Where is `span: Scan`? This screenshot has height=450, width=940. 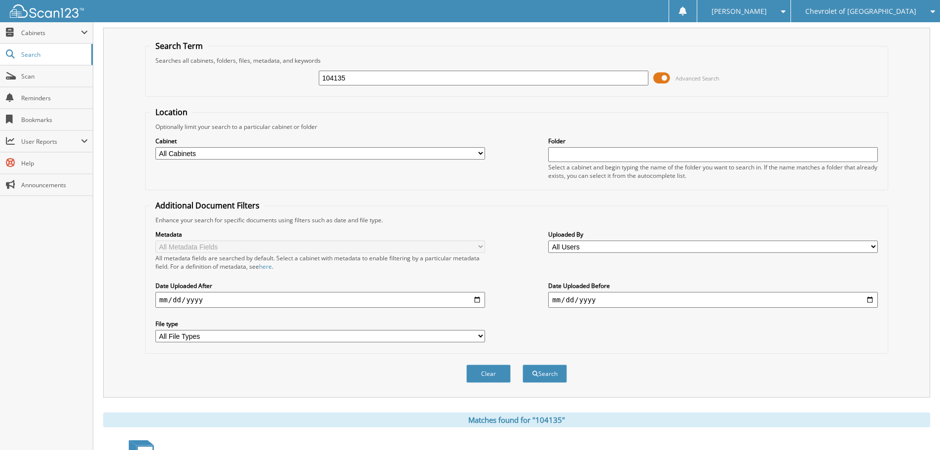 span: Scan is located at coordinates (54, 76).